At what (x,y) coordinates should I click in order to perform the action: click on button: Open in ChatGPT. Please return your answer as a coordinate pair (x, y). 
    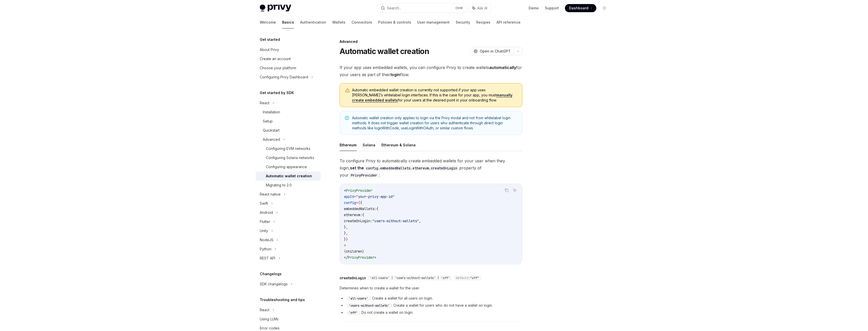
    Looking at the image, I should click on (492, 52).